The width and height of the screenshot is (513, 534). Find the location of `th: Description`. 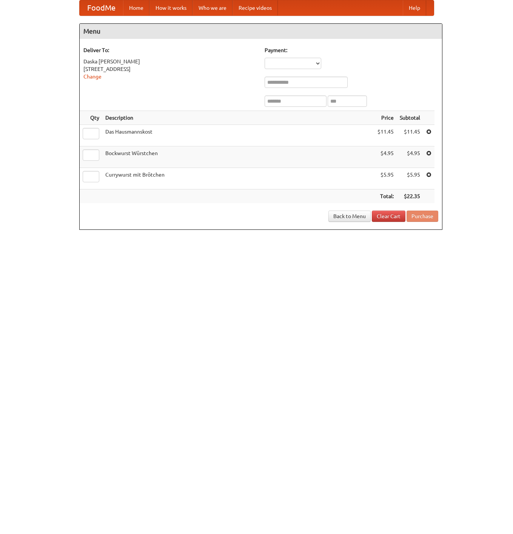

th: Description is located at coordinates (238, 118).